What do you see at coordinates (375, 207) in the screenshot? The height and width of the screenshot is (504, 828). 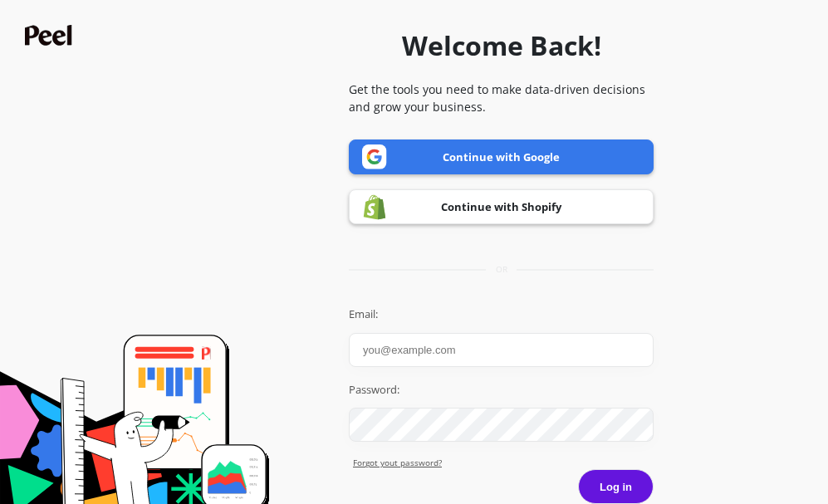 I see `img: Shopify logo` at bounding box center [375, 207].